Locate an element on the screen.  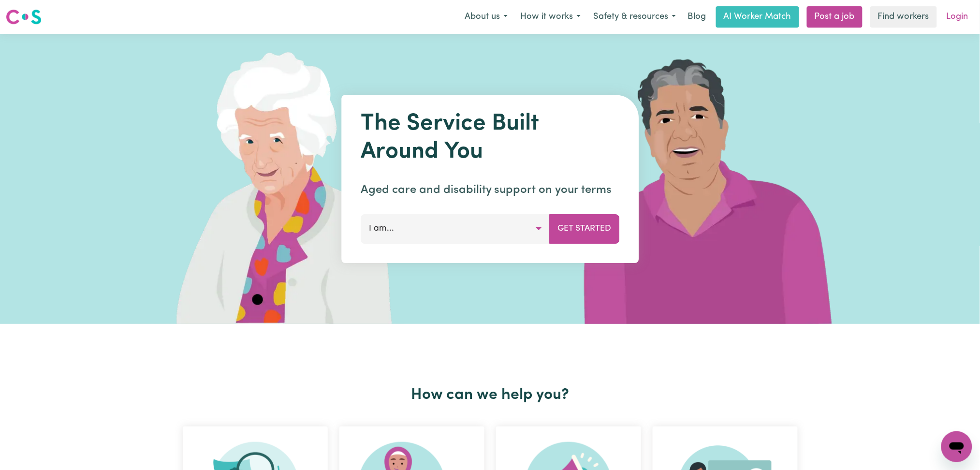
a: Post a job is located at coordinates (835, 17).